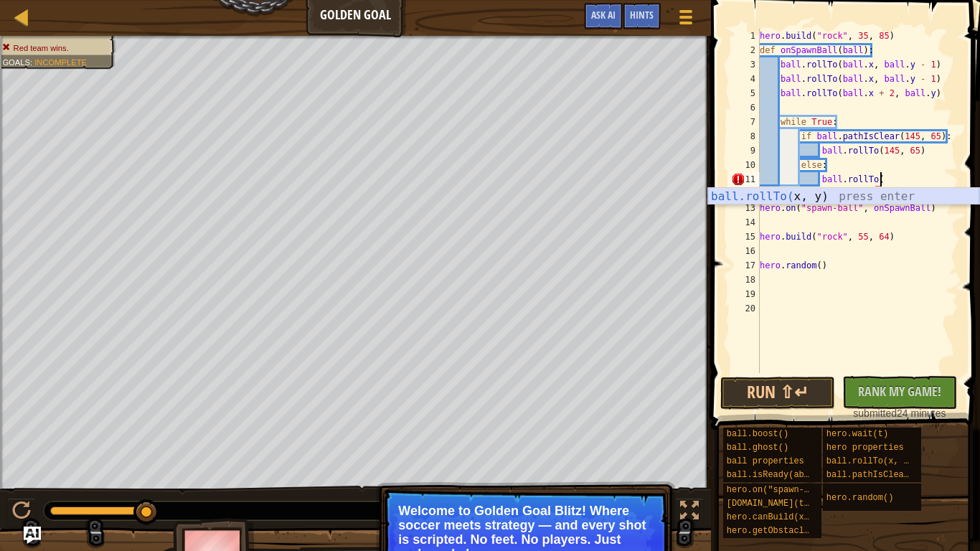 This screenshot has width=980, height=551. I want to click on div: Options, so click(490, 92).